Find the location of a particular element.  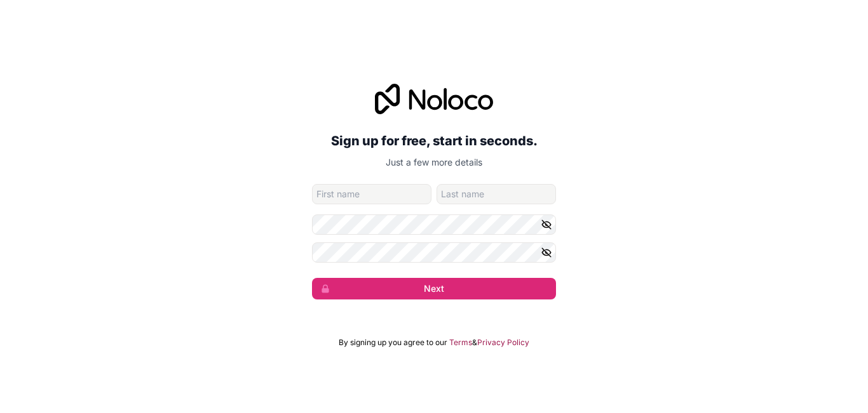

input: Password is located at coordinates (434, 224).